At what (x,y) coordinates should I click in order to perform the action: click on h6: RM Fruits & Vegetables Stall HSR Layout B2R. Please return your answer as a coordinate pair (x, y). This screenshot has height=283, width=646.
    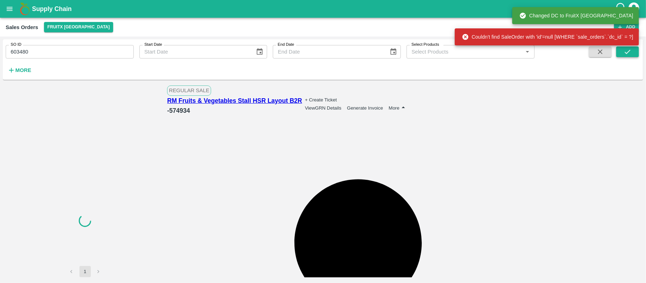
    Looking at the image, I should click on (234, 101).